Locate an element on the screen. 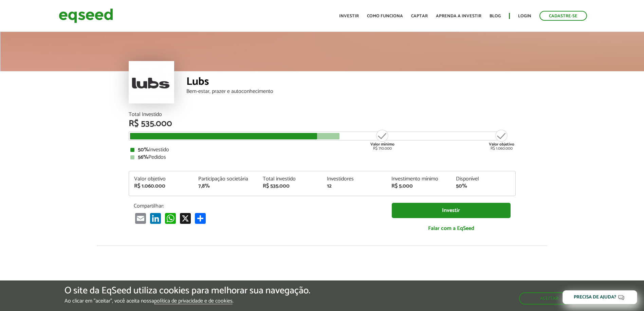 Image resolution: width=644 pixels, height=311 pixels. a: Compartilhar is located at coordinates (200, 218).